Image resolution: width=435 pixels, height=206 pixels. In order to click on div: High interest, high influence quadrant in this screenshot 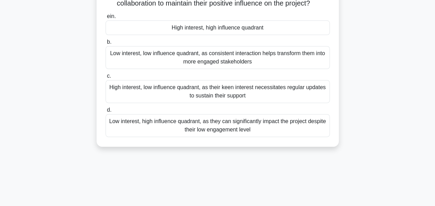, I will do `click(218, 28)`.